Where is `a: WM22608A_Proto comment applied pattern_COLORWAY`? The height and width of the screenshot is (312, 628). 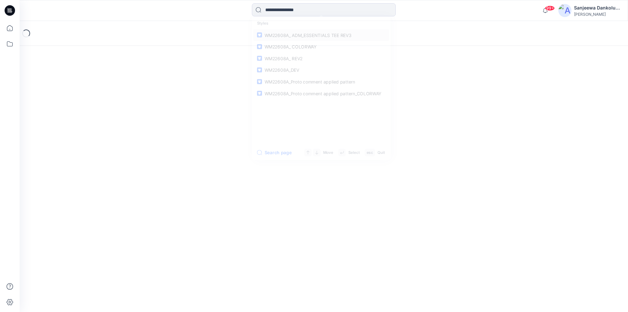
a: WM22608A_Proto comment applied pattern_COLORWAY is located at coordinates (321, 93).